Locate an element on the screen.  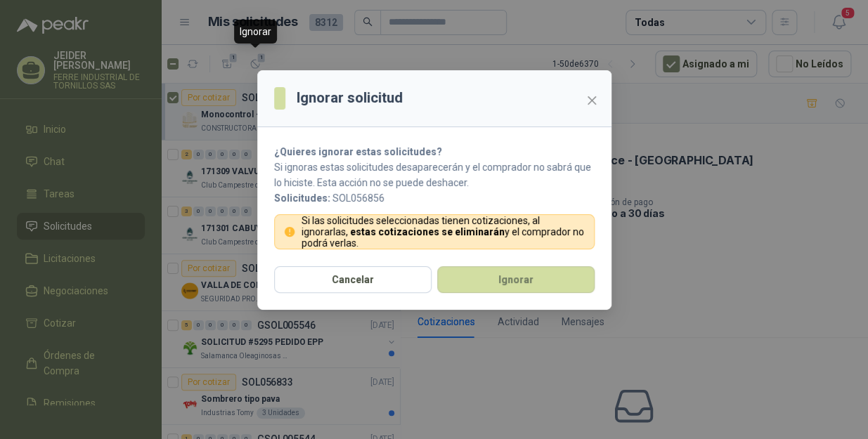
p: Si ignoras estas solicitudes desaparecerán y el comprador no sabrá que lo hiciste. Esta acción no... is located at coordinates (434, 175).